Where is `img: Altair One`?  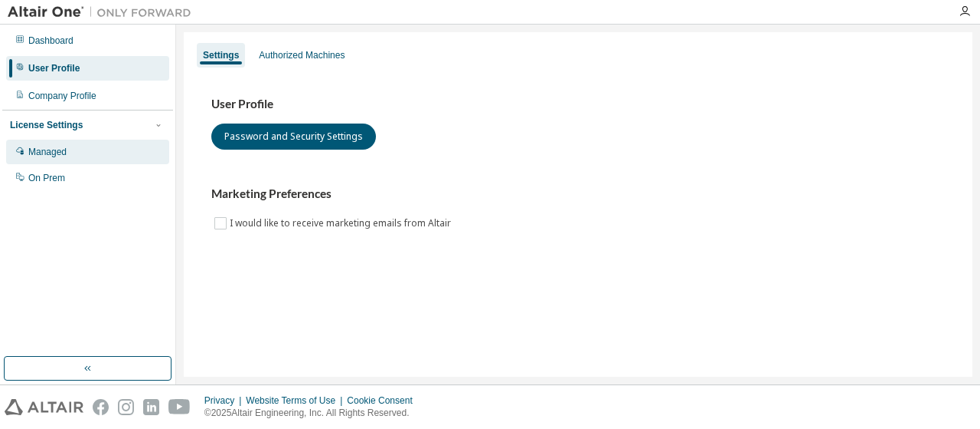 img: Altair One is located at coordinates (103, 13).